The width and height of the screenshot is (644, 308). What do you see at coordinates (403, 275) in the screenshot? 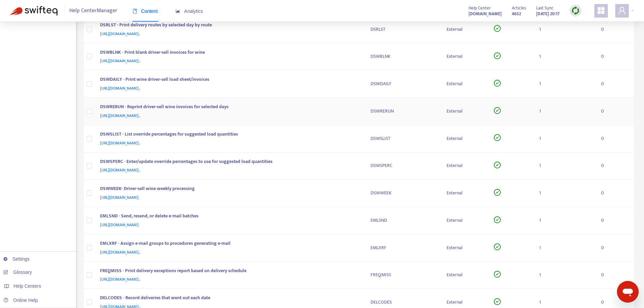
I see `div: FREQMISS` at bounding box center [403, 275].